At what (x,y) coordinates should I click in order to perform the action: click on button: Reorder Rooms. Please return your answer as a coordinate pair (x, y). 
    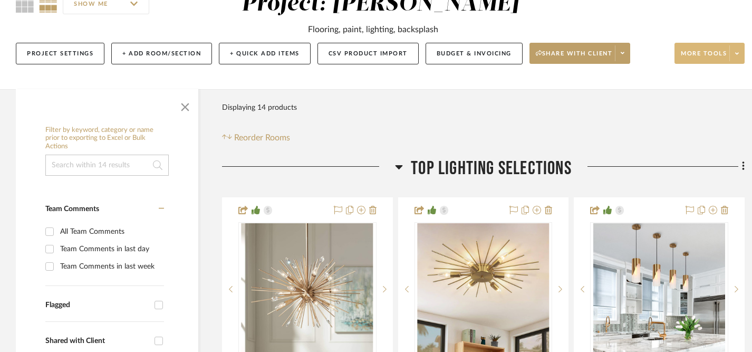
    Looking at the image, I should click on (256, 138).